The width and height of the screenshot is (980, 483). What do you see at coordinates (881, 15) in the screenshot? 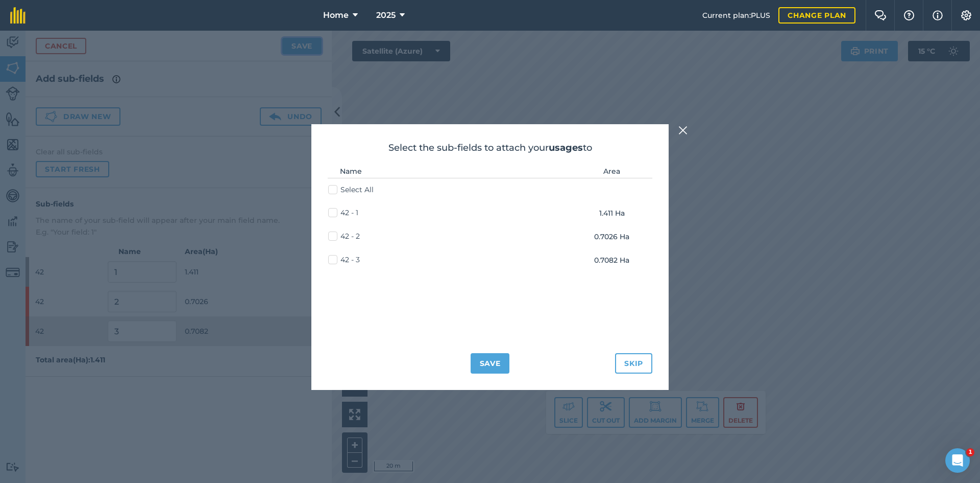
I see `img: Two speech bubbles overlapping with the left bubble in the forefront` at bounding box center [881, 15].